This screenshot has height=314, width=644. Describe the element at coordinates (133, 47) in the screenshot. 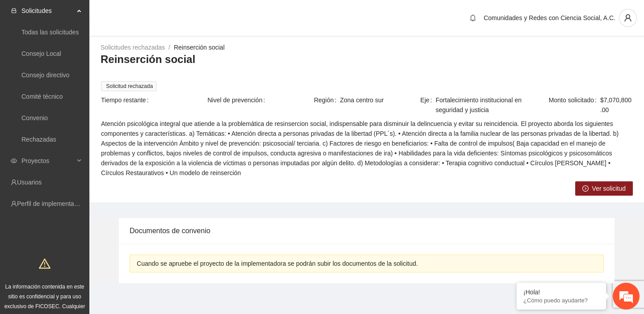

I see `a: Solicitudes rechazadas` at that location.